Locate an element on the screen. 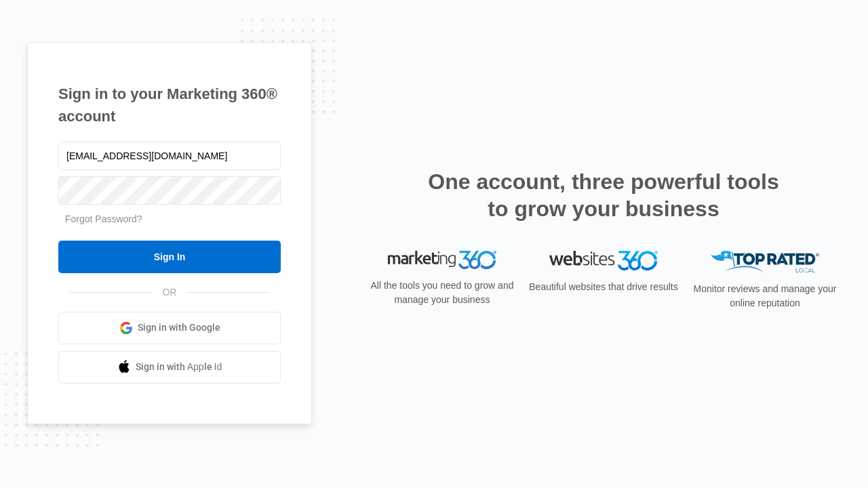 This screenshot has height=488, width=868. span: Sign in with Google is located at coordinates (179, 327).